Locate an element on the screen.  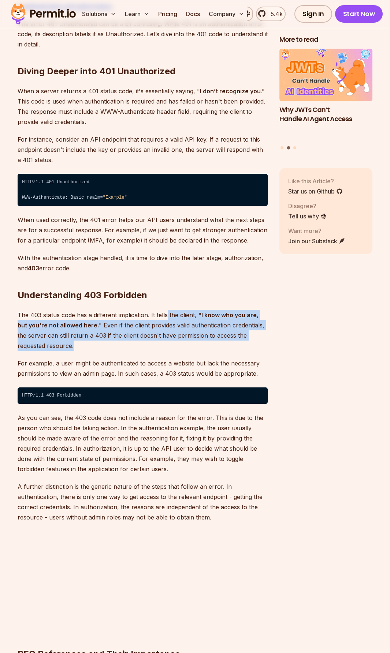
a: Tell us why is located at coordinates (307, 216).